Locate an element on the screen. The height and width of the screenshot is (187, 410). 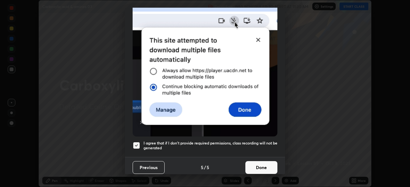
h5: I agree that if I don't provide required permissions, class recording will not be generated is located at coordinates (210, 146).